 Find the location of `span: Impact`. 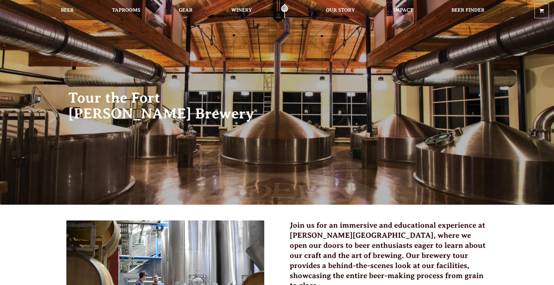

span: Impact is located at coordinates (400, 10).